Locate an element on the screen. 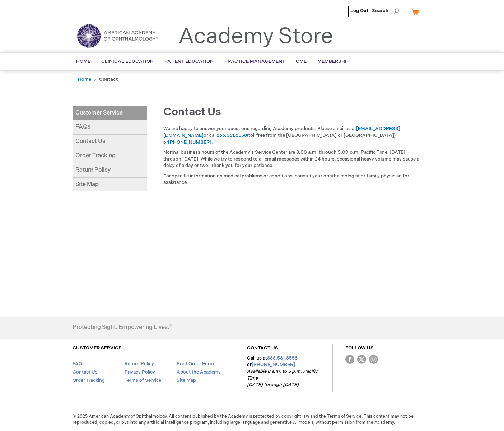 Image resolution: width=504 pixels, height=431 pixels. p: We are happy to answer your questions regarding Academy products. Please email us at or call (tol... is located at coordinates (293, 135).